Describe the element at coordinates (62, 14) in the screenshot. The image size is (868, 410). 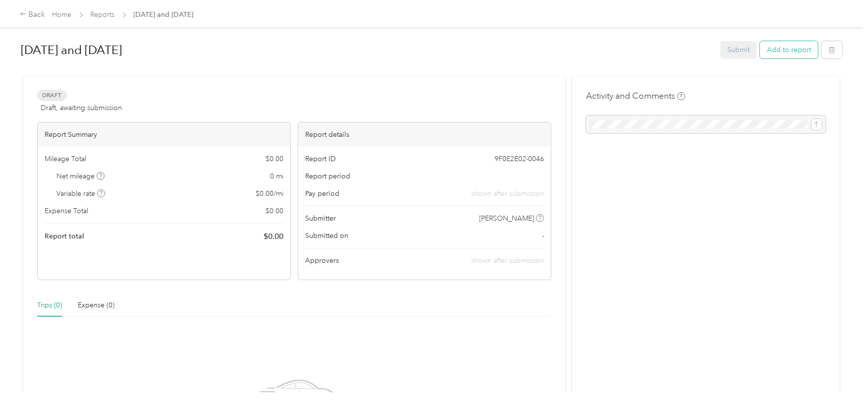
I see `a: Home` at that location.